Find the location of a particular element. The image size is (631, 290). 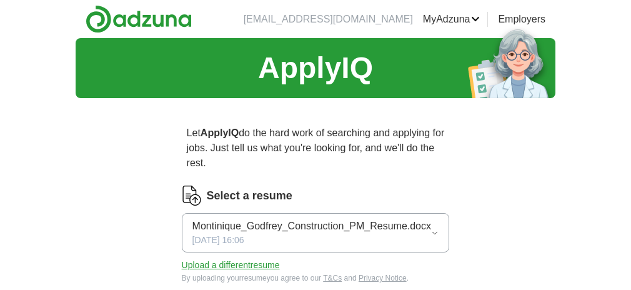

strong: ApplyIQ is located at coordinates (219, 132).